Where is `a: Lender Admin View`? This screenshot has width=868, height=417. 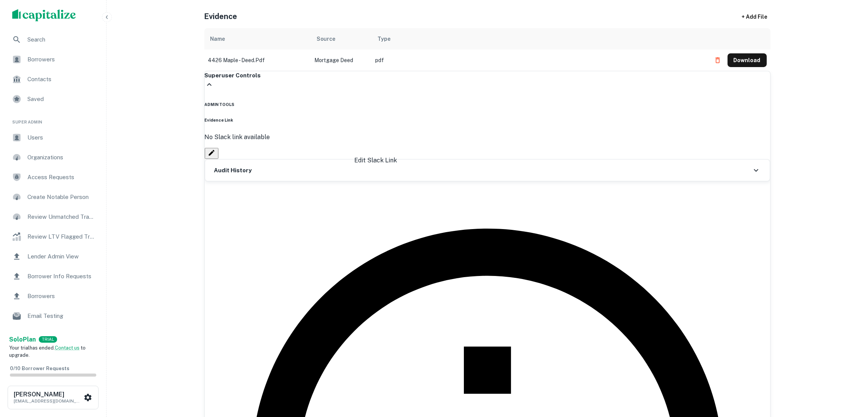
a: Lender Admin View is located at coordinates (53, 256).